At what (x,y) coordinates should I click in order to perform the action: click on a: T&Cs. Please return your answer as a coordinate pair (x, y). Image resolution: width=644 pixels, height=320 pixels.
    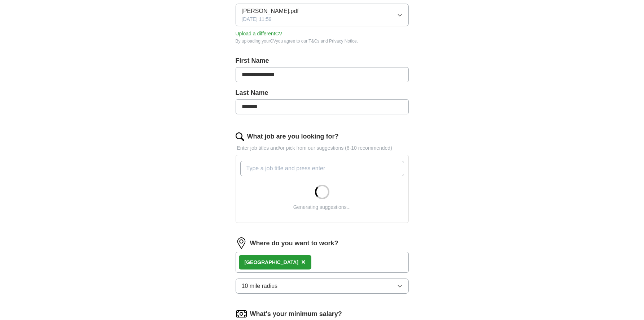
    Looking at the image, I should click on (314, 41).